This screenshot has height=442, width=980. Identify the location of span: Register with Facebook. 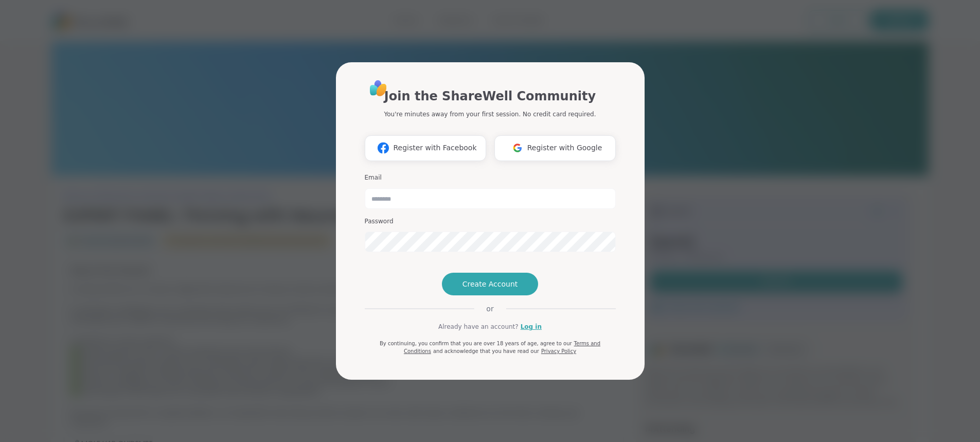
(435, 148).